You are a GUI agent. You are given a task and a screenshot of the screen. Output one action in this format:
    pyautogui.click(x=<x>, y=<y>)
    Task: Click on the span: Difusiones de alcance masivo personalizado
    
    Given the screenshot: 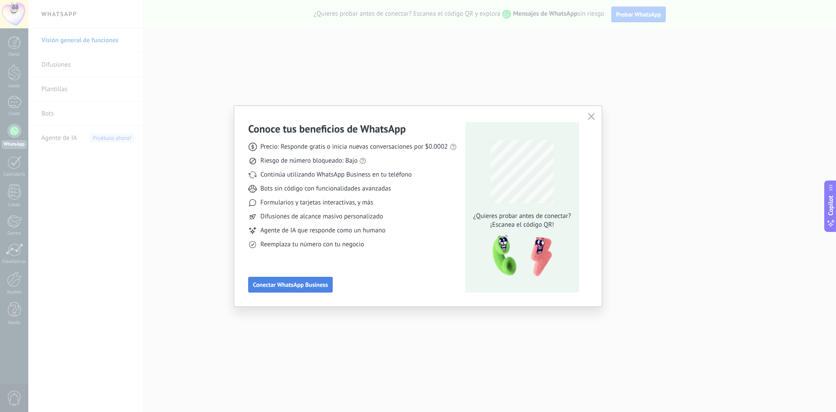 What is the action you would take?
    pyautogui.click(x=322, y=216)
    